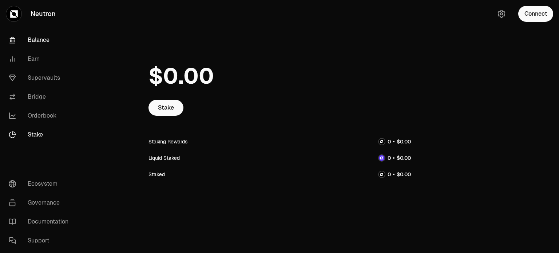 Image resolution: width=559 pixels, height=253 pixels. What do you see at coordinates (156, 174) in the screenshot?
I see `div: Staked` at bounding box center [156, 174].